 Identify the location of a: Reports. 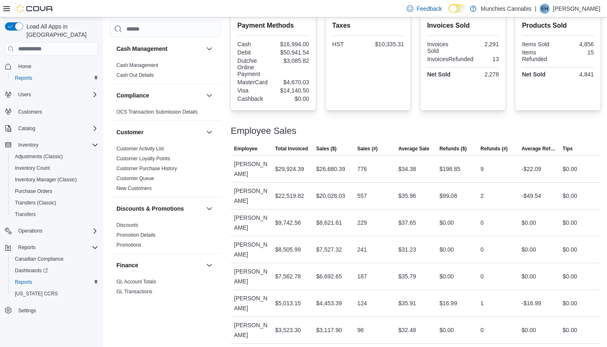
(24, 78).